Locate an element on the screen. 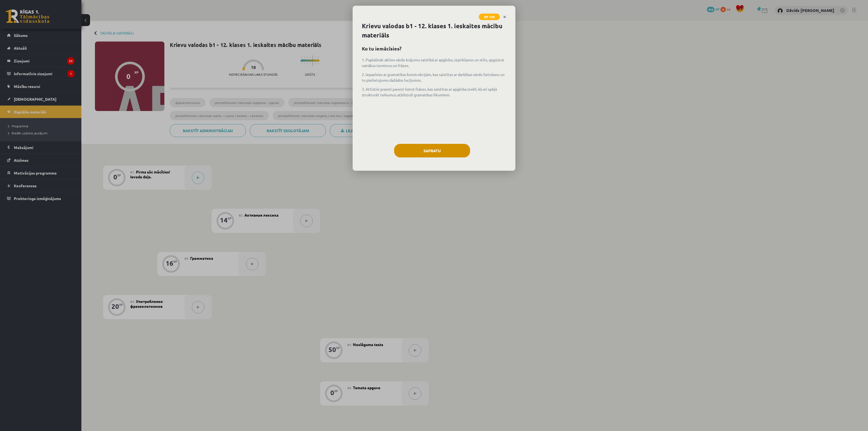 The width and height of the screenshot is (868, 431). a: Close is located at coordinates (505, 17).